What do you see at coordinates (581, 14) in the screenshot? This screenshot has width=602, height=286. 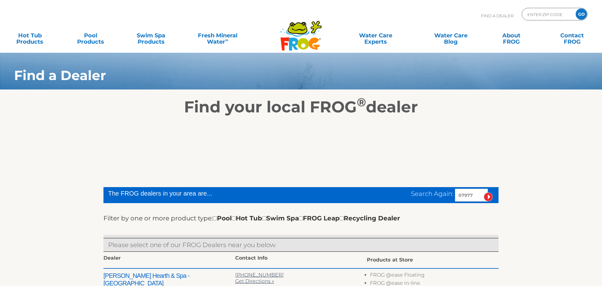 I see `input: GO` at bounding box center [581, 14].